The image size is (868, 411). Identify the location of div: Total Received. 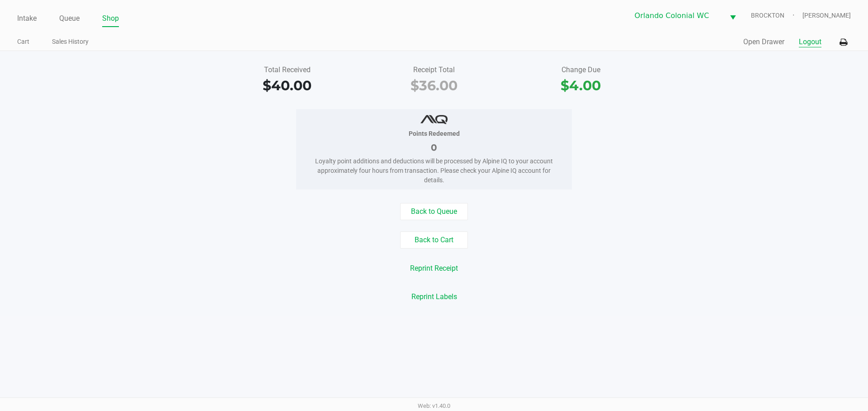
(287, 70).